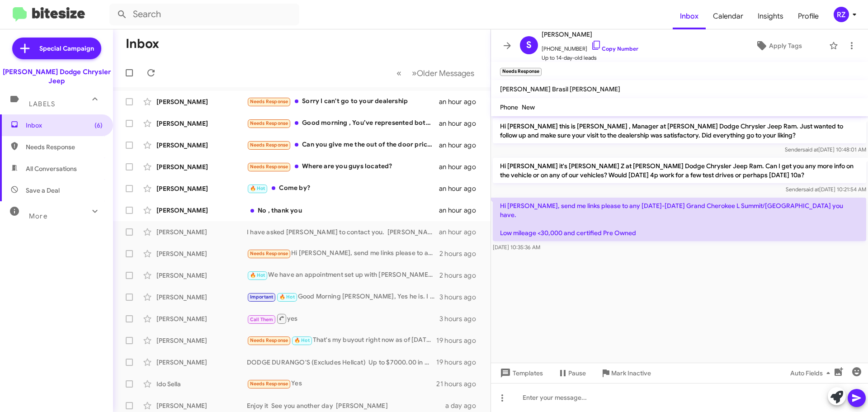 Image resolution: width=868 pixels, height=412 pixels. I want to click on span: S, so click(529, 46).